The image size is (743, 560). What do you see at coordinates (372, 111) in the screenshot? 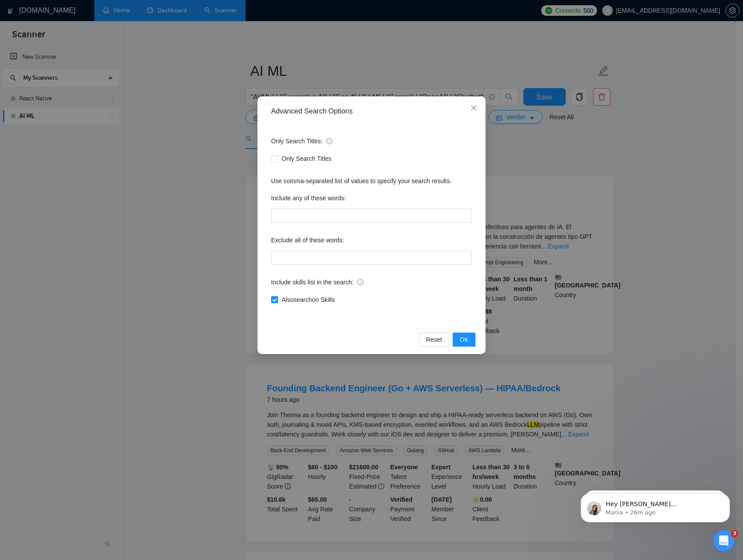
I see `div: Advanced Search Options` at bounding box center [372, 111].